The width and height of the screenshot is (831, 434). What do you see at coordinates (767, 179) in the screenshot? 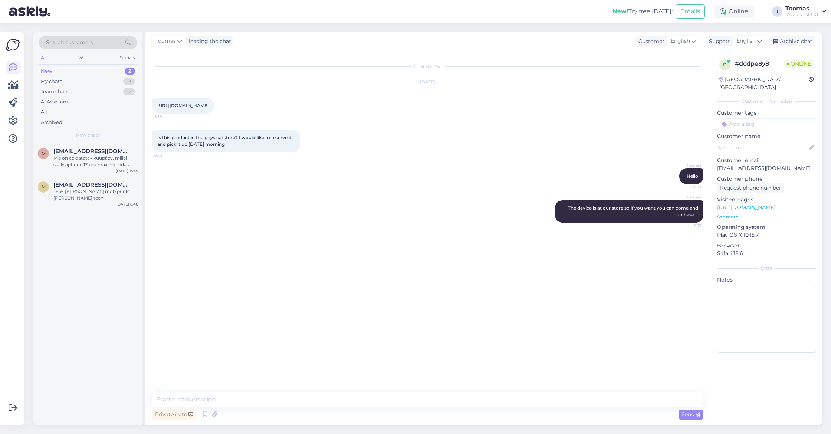
I see `p: Customer phone` at bounding box center [767, 179].